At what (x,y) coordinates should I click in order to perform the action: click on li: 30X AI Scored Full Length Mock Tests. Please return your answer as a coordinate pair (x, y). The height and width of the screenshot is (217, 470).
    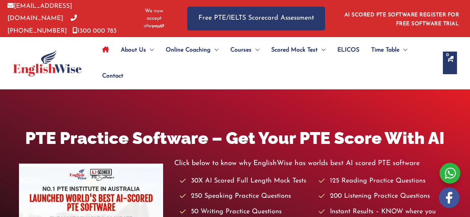
    Looking at the image, I should click on (246, 181).